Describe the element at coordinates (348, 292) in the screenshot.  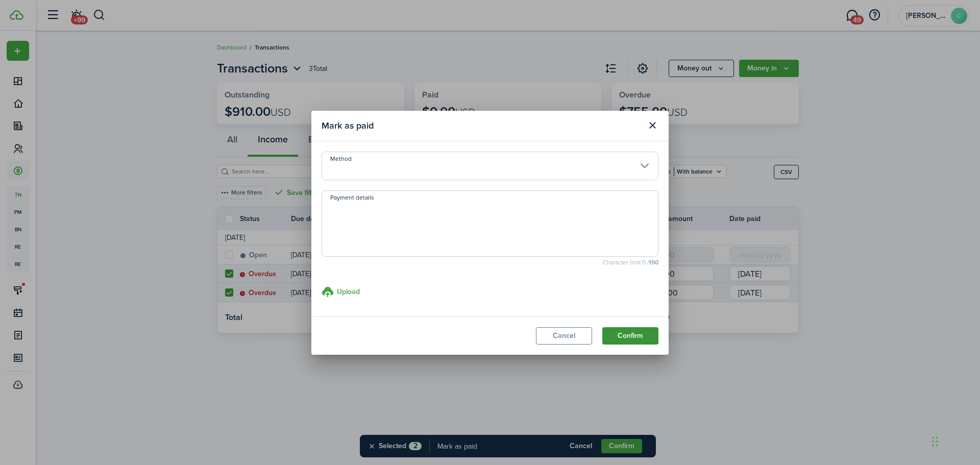
I see `h3: Upload` at that location.